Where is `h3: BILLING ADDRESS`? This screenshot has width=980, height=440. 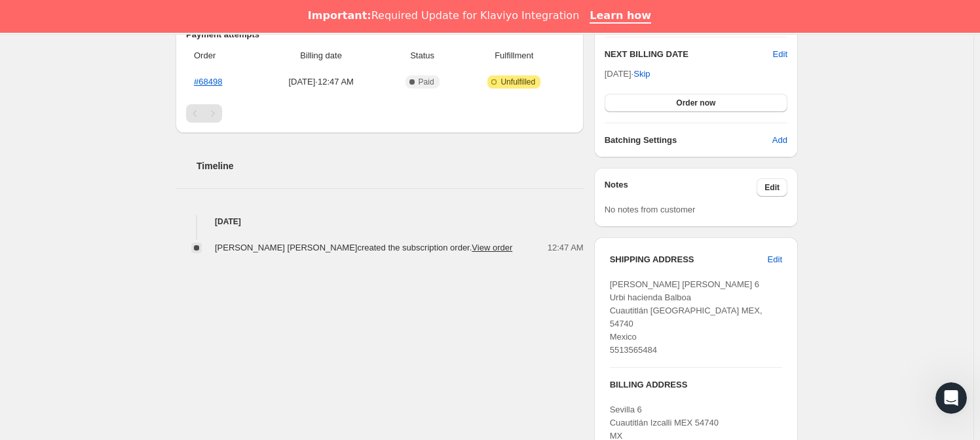
h3: BILLING ADDRESS is located at coordinates (696, 385).